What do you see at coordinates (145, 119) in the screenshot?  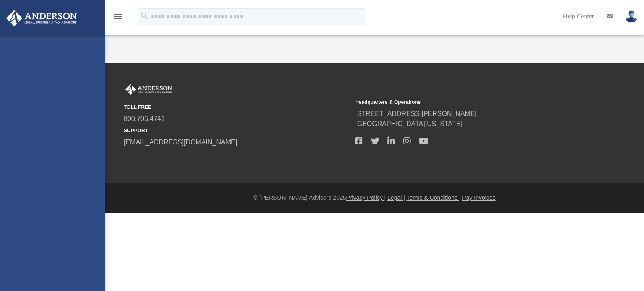 I see `a: 800.706.4741` at bounding box center [145, 119].